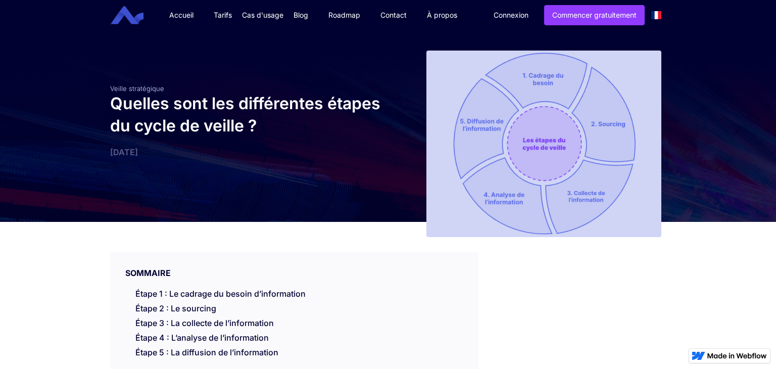 The height and width of the screenshot is (369, 776). Describe the element at coordinates (202, 337) in the screenshot. I see `a: Étape 4 : L’analyse de l’information` at that location.